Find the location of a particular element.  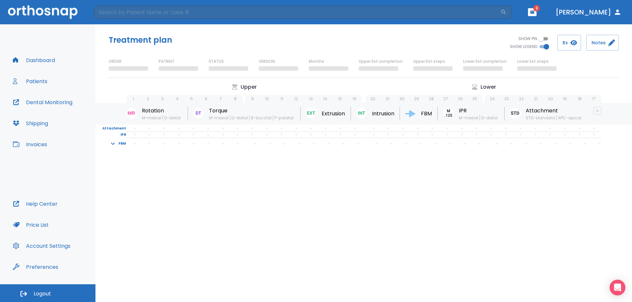

span: STD-standard is located at coordinates (541, 118).